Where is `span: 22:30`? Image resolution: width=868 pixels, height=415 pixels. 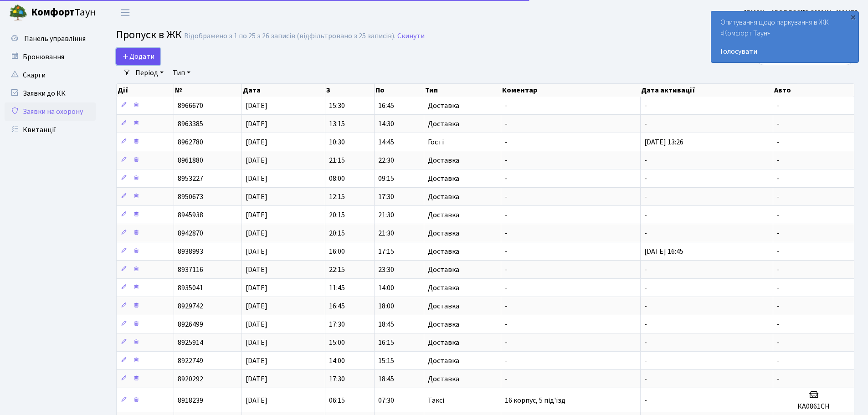
span: 22:30 is located at coordinates (386, 161).